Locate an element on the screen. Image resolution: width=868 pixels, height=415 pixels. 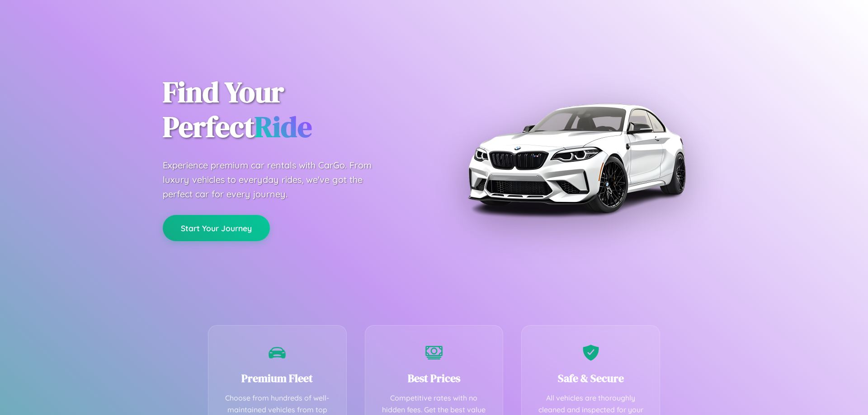
h3: Safe & Secure is located at coordinates (590, 378).